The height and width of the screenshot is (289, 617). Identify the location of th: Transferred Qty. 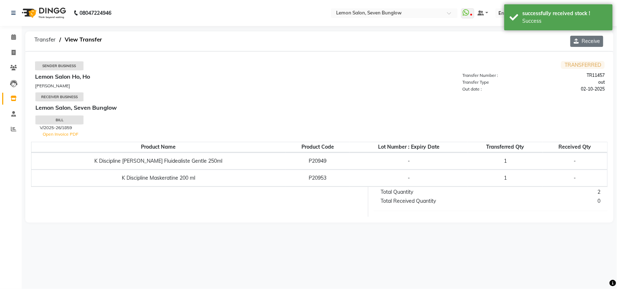
(505, 147).